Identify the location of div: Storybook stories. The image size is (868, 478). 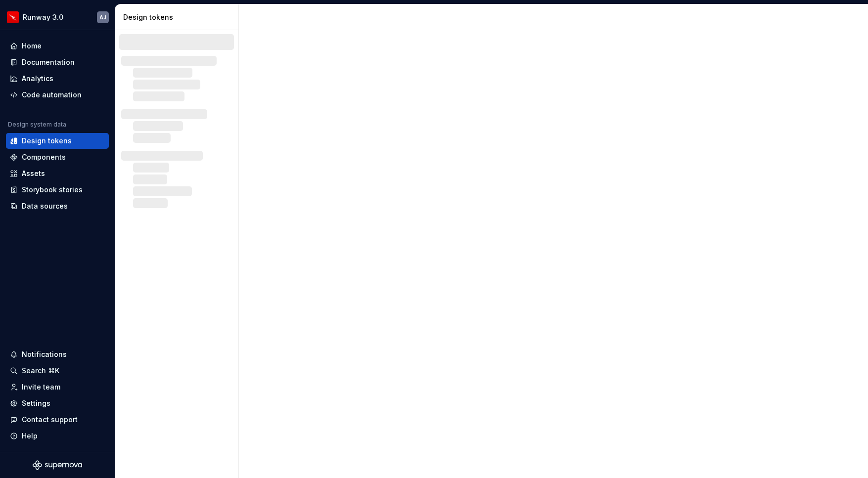
(52, 190).